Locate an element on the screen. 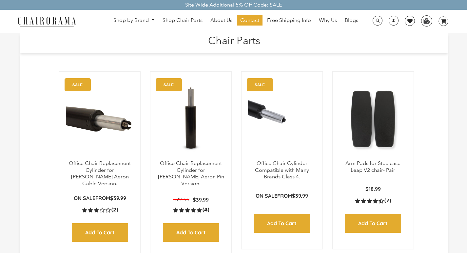 The width and height of the screenshot is (467, 253). a: Contact is located at coordinates (250, 20).